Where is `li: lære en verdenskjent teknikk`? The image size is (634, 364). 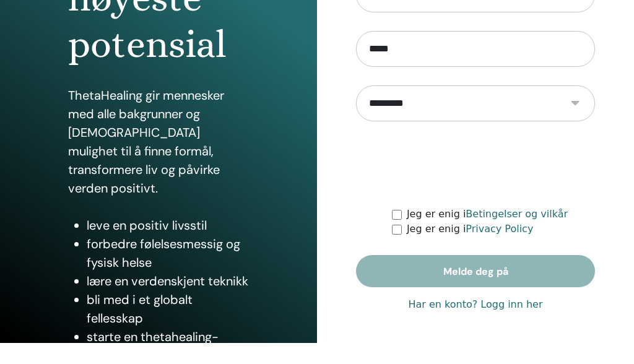
li: lære en verdenskjent teknikk is located at coordinates (167, 281).